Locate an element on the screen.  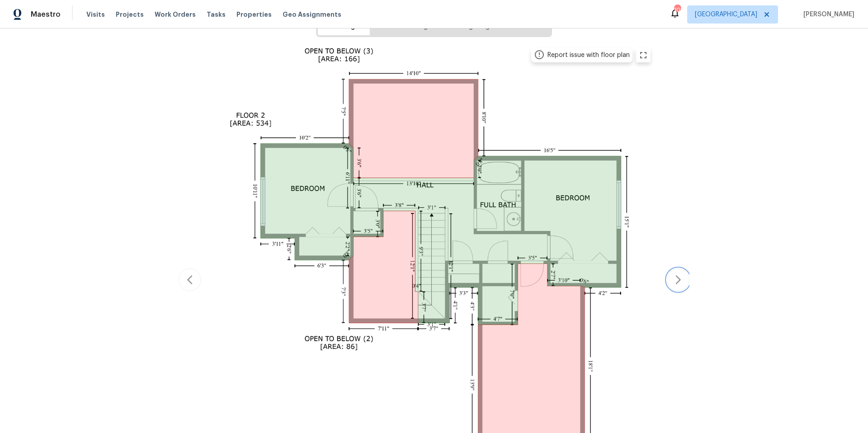
span: Work Orders is located at coordinates (175, 15).